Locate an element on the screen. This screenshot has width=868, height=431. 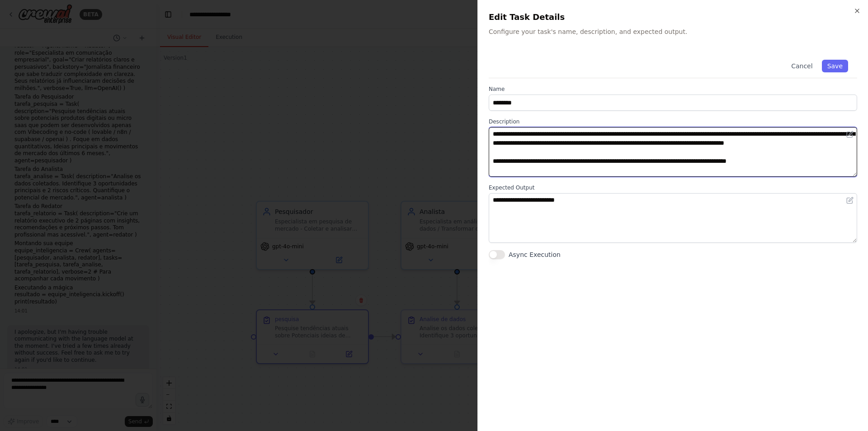
label: Name is located at coordinates (673, 89).